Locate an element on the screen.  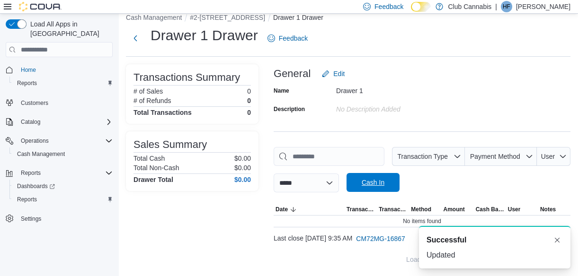
h4: Drawer Total is located at coordinates (153, 180).